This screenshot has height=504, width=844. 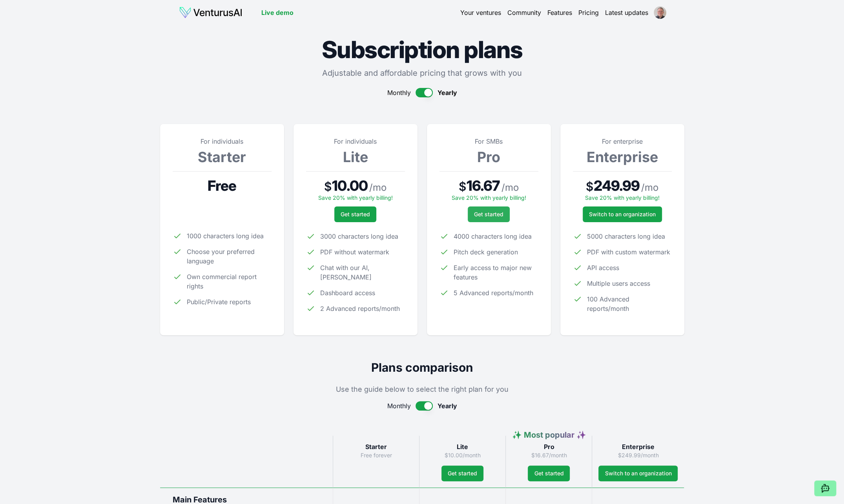 I want to click on a: Live demo, so click(x=278, y=12).